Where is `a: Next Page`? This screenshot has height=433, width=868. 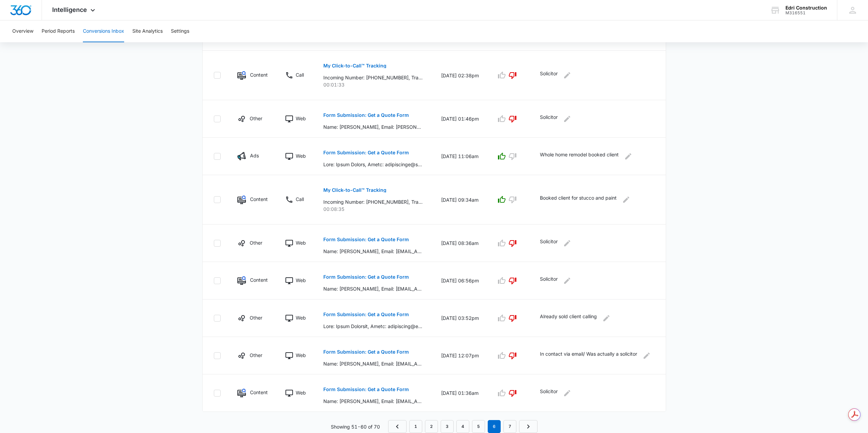 a: Next Page is located at coordinates (529, 427).